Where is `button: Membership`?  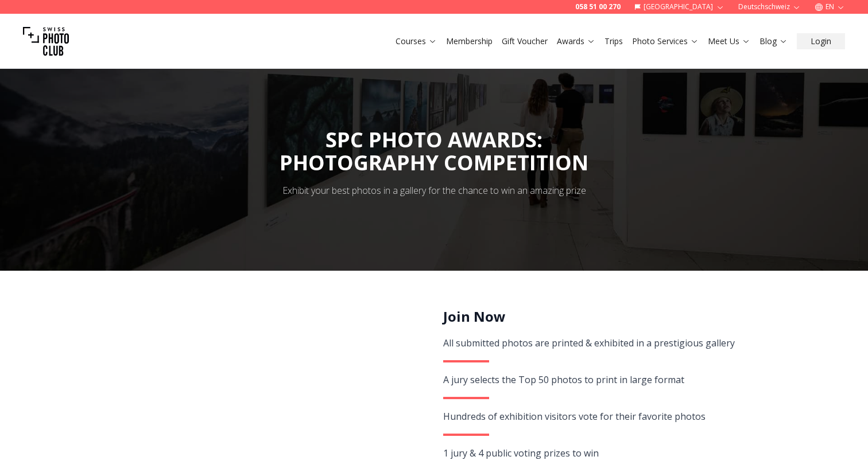 button: Membership is located at coordinates (469, 42).